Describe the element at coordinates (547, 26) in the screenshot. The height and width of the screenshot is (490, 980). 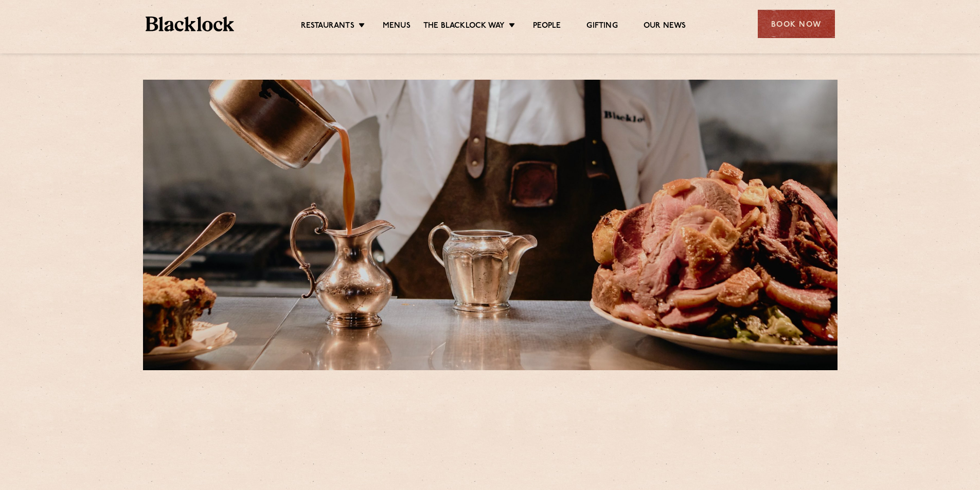
I see `a: People` at that location.